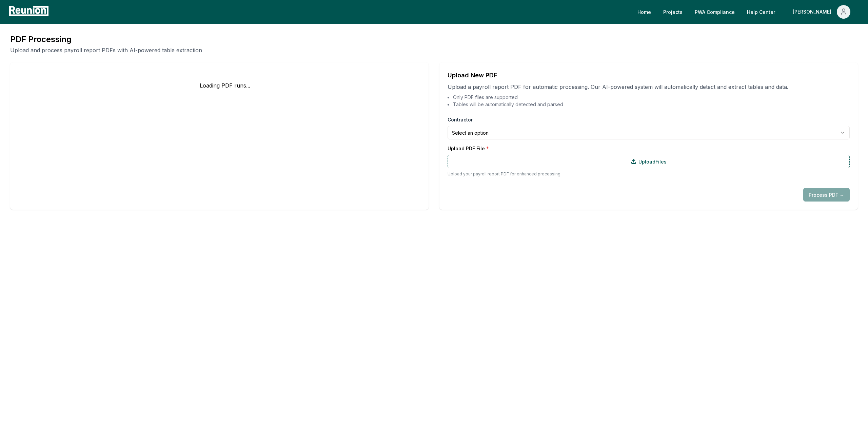 Image resolution: width=868 pixels, height=439 pixels. Describe the element at coordinates (649, 174) in the screenshot. I see `p: Upload your payroll report PDF for enhanced processing` at that location.